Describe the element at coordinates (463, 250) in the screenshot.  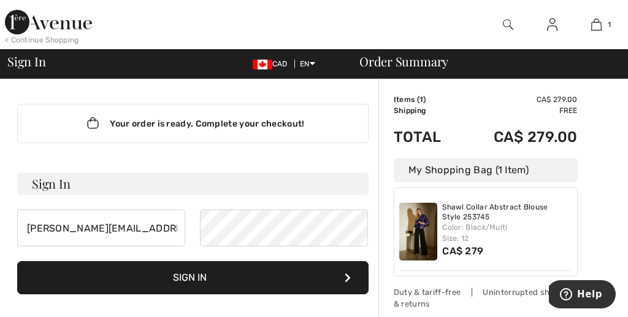
I see `span: CA$ 279` at that location.